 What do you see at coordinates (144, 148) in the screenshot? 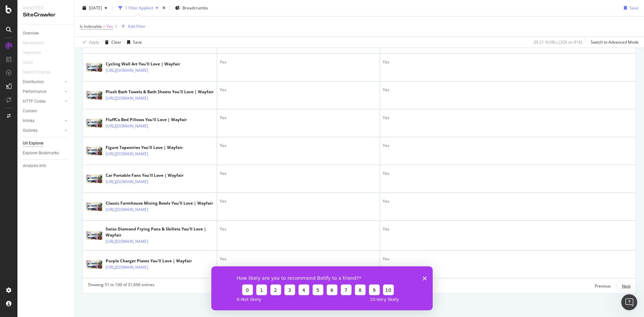
I see `div: Figure Tapestries You'll Love | Wayfair` at bounding box center [144, 148].